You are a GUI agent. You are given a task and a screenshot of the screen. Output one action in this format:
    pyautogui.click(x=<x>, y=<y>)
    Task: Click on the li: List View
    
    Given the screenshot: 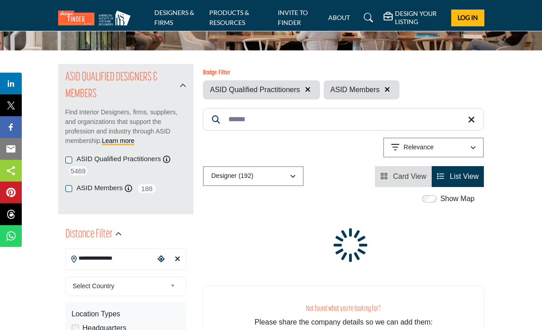 What is the action you would take?
    pyautogui.click(x=458, y=177)
    